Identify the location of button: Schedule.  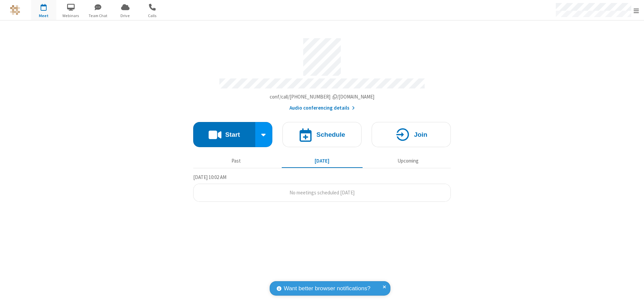
(322, 134).